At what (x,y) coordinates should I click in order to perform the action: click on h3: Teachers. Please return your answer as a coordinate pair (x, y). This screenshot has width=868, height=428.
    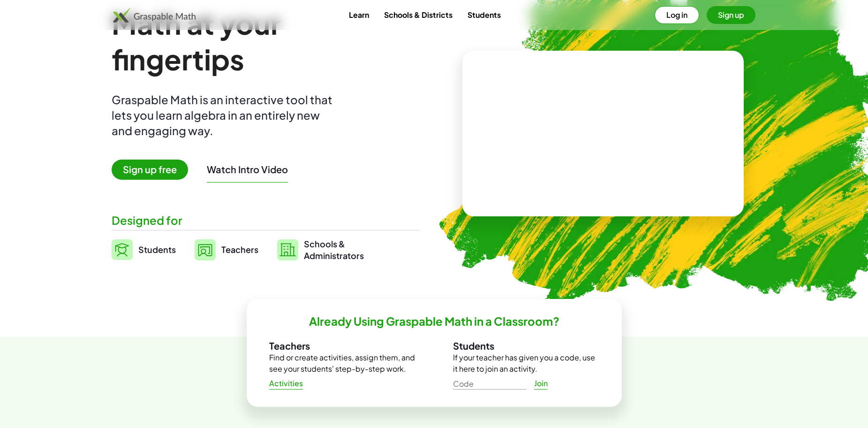
    Looking at the image, I should click on (342, 346).